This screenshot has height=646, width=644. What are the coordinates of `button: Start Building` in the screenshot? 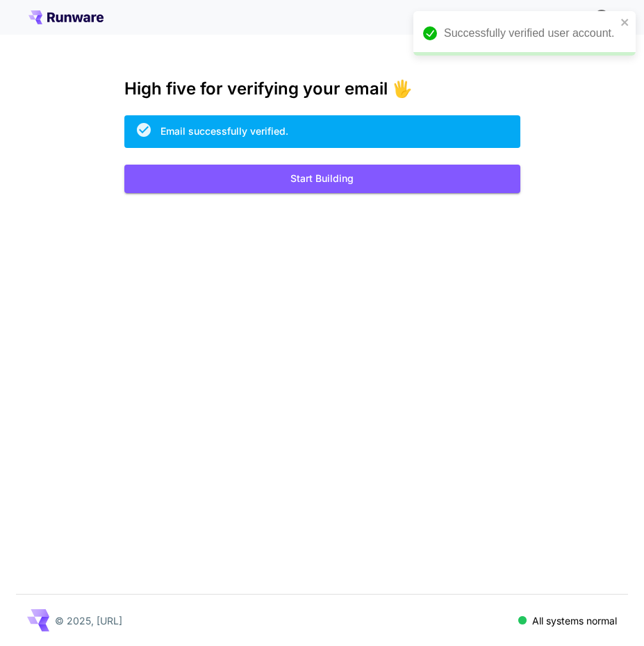 It's located at (322, 178).